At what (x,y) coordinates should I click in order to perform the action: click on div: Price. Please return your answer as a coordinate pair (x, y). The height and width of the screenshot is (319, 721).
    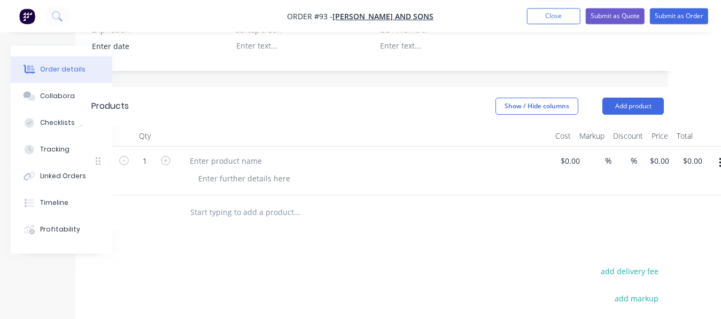
    Looking at the image, I should click on (659, 136).